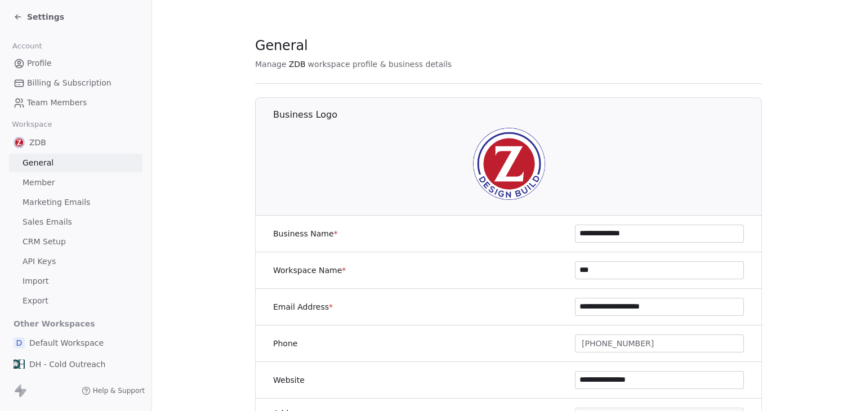  Describe the element at coordinates (32, 124) in the screenshot. I see `span: Workspace` at that location.